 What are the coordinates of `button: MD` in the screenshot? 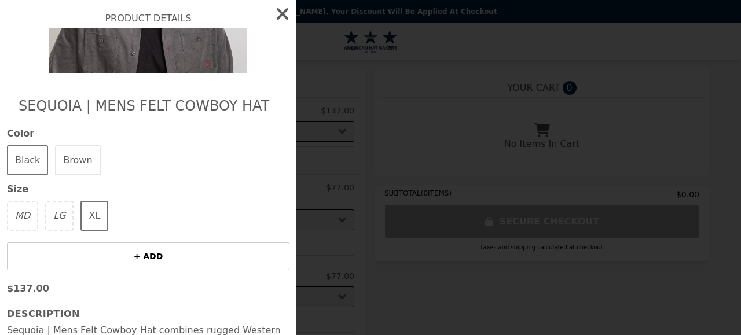 It's located at (23, 216).